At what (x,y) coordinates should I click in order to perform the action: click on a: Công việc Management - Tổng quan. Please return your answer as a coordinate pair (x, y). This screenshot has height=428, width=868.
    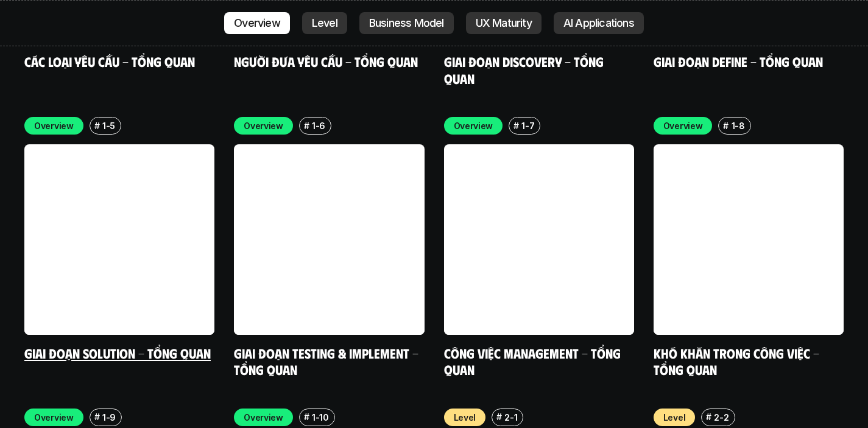
    Looking at the image, I should click on (533, 361).